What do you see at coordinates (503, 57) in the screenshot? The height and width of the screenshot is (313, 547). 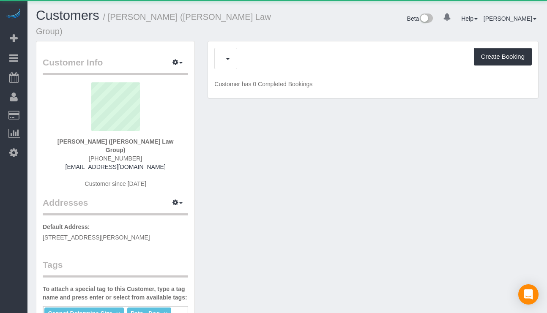 I see `button: Create Booking` at bounding box center [503, 57].